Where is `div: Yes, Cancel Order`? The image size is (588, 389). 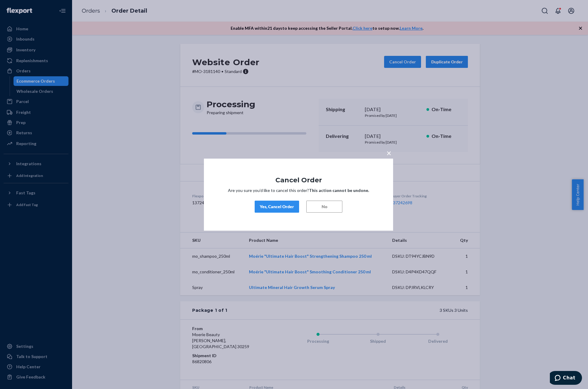 div: Yes, Cancel Order is located at coordinates (277, 207).